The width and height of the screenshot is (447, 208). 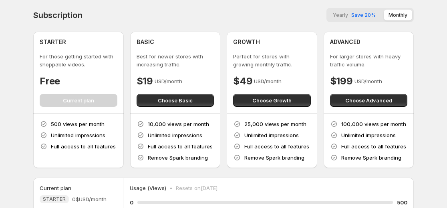 What do you see at coordinates (341, 81) in the screenshot?
I see `h4: $199` at bounding box center [341, 81].